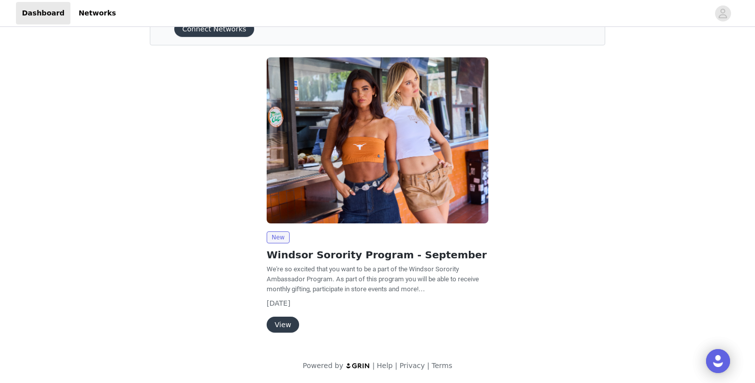  I want to click on img: Windsor, so click(377, 140).